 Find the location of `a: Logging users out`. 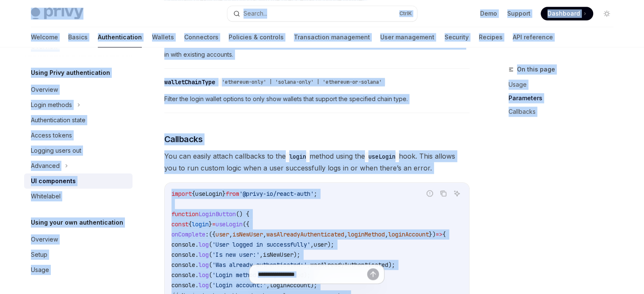

a: Logging users out is located at coordinates (78, 151).